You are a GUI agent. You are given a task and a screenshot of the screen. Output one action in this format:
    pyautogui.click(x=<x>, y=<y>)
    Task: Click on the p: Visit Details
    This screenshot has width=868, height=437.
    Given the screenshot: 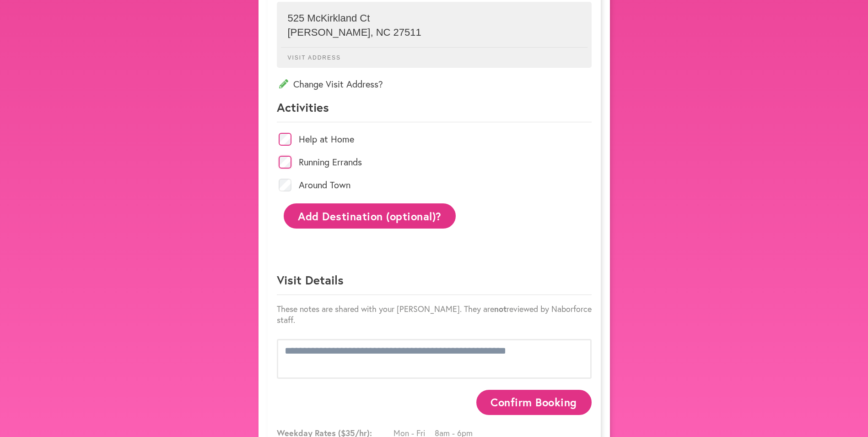 What is the action you would take?
    pyautogui.click(x=434, y=283)
    